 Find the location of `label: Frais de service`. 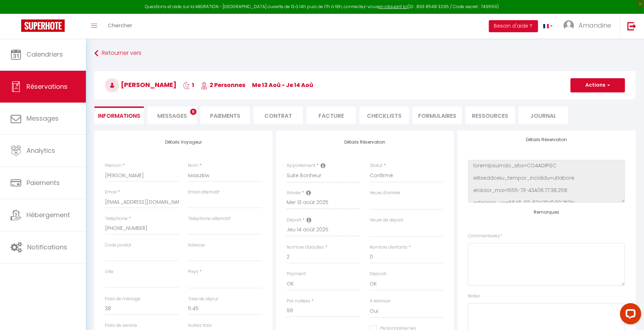

label: Frais de service is located at coordinates (120, 325).